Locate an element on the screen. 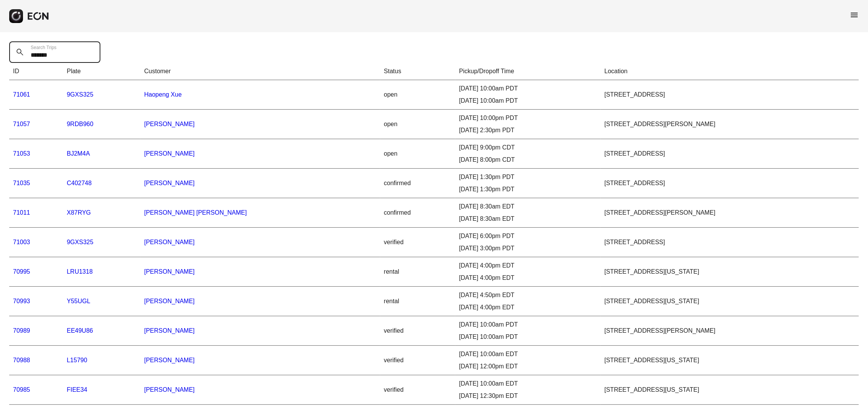  a: FIEE34 is located at coordinates (76, 389).